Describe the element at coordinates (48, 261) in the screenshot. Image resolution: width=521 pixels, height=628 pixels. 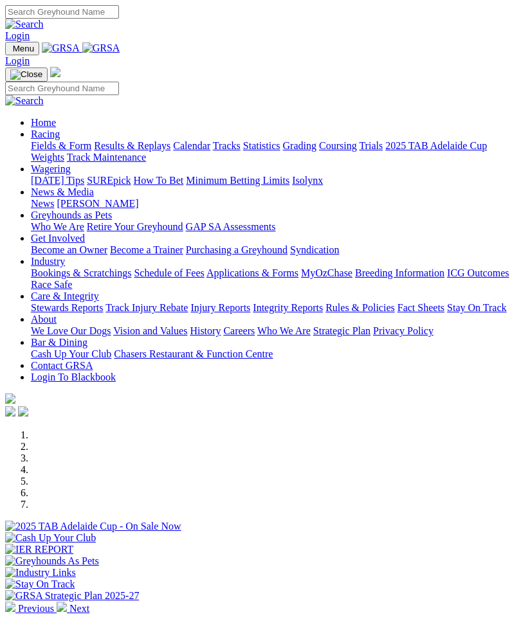
I see `a: Industry` at that location.